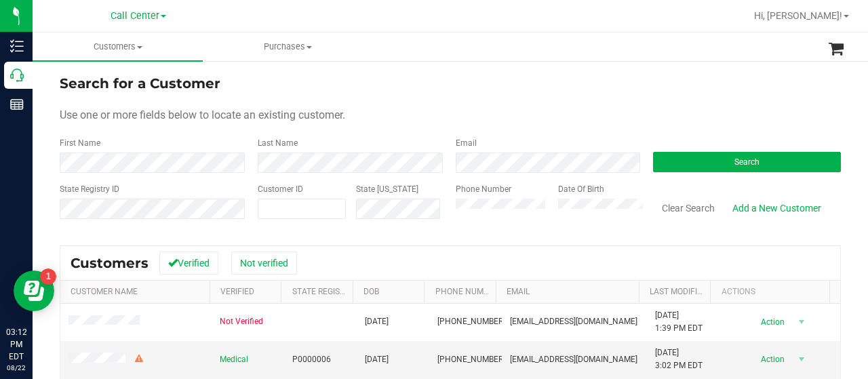 The image size is (868, 379). I want to click on span: Not Verified, so click(242, 321).